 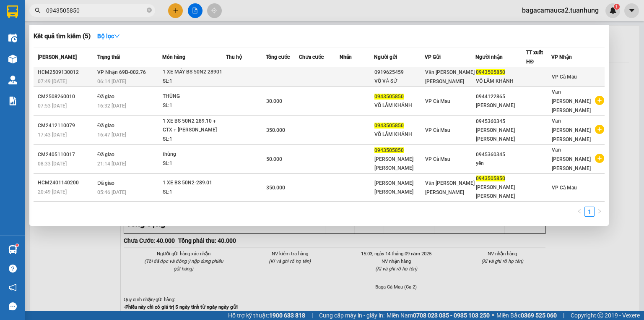 I want to click on span: left, so click(x=580, y=211).